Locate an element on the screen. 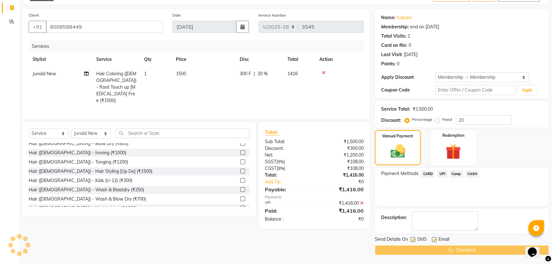 The image size is (552, 264). input: Enter Offer / Coupon Code is located at coordinates (475, 90).